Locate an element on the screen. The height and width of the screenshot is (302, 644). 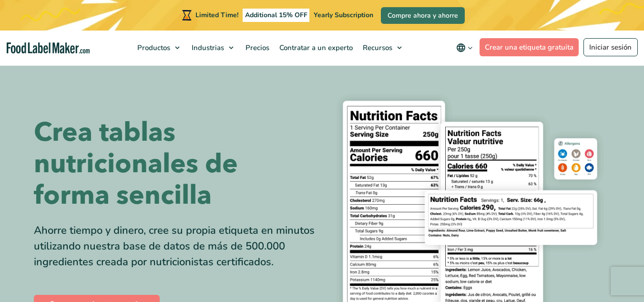
a: Precios is located at coordinates (257, 48).